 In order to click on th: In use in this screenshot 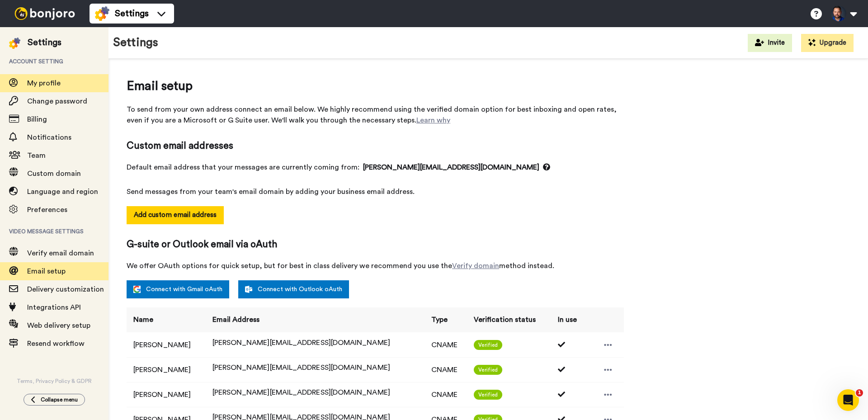, I will do `click(568, 320)`.